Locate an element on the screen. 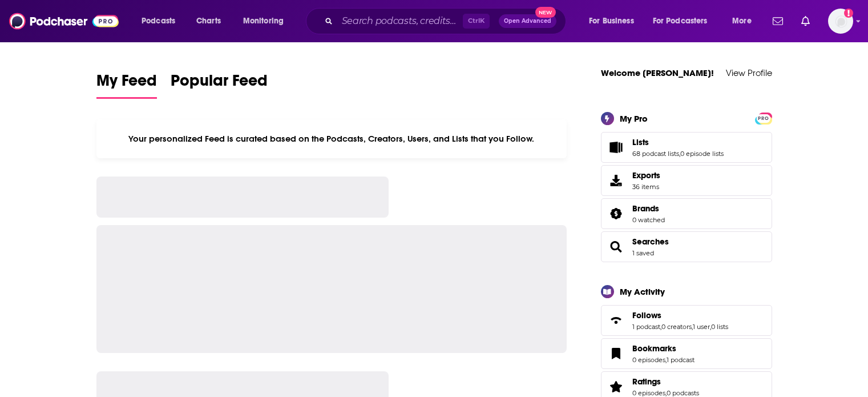 Image resolution: width=868 pixels, height=397 pixels. button: Open AdvancedNew is located at coordinates (528, 21).